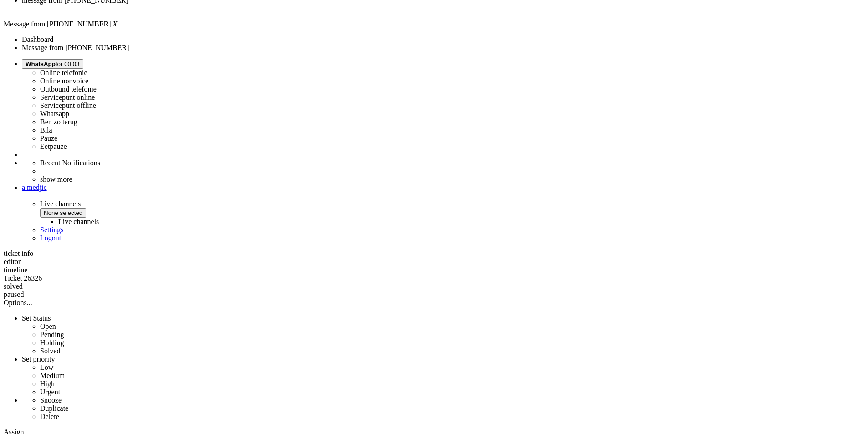  What do you see at coordinates (52, 342) in the screenshot?
I see `span: Holding` at bounding box center [52, 342].